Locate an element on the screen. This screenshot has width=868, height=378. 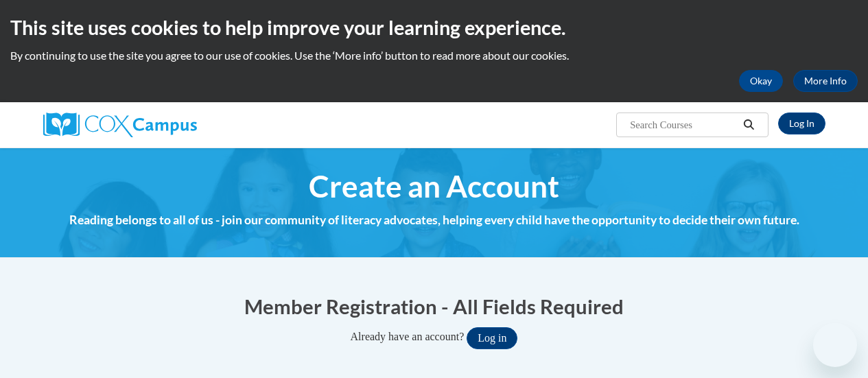
button: Log in is located at coordinates (492, 338).